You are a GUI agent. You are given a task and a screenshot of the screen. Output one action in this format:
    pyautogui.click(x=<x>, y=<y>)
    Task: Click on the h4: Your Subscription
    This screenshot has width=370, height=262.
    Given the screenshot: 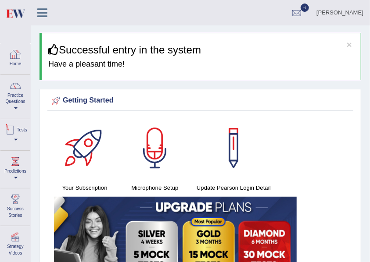 What is the action you would take?
    pyautogui.click(x=85, y=188)
    